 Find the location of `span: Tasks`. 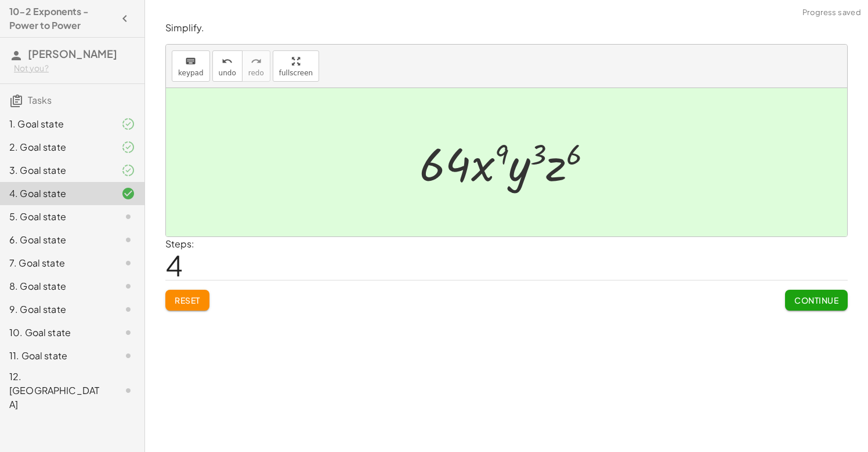

span: Tasks is located at coordinates (39, 100).